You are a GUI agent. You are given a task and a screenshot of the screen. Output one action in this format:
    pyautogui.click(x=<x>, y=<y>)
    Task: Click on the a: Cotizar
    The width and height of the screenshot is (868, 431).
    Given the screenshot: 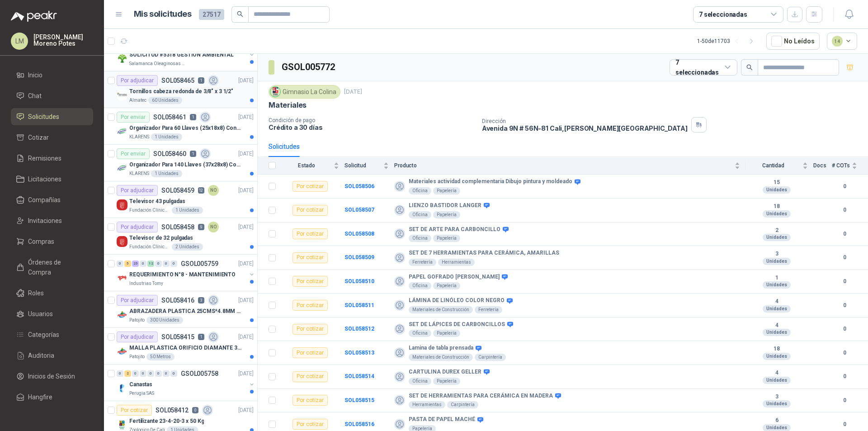 What is the action you would take?
    pyautogui.click(x=52, y=138)
    